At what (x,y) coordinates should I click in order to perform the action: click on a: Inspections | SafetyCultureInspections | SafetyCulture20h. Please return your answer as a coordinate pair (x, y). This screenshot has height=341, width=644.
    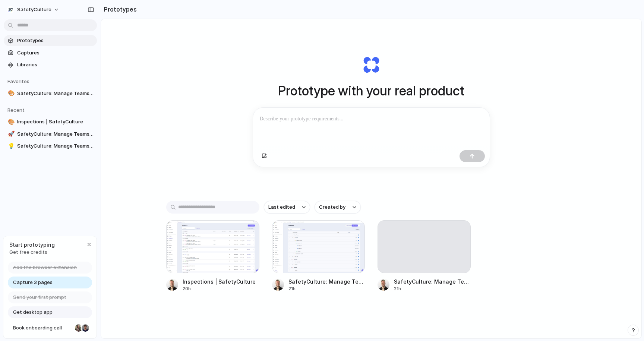
    Looking at the image, I should click on (213, 256).